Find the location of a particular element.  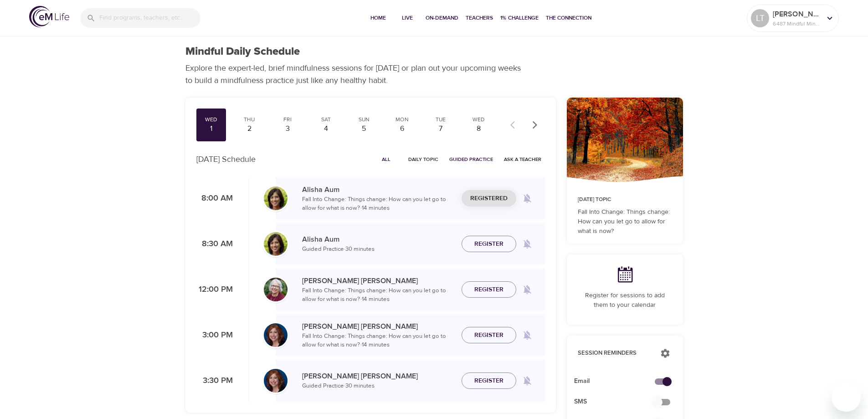

span: All is located at coordinates (386, 159).